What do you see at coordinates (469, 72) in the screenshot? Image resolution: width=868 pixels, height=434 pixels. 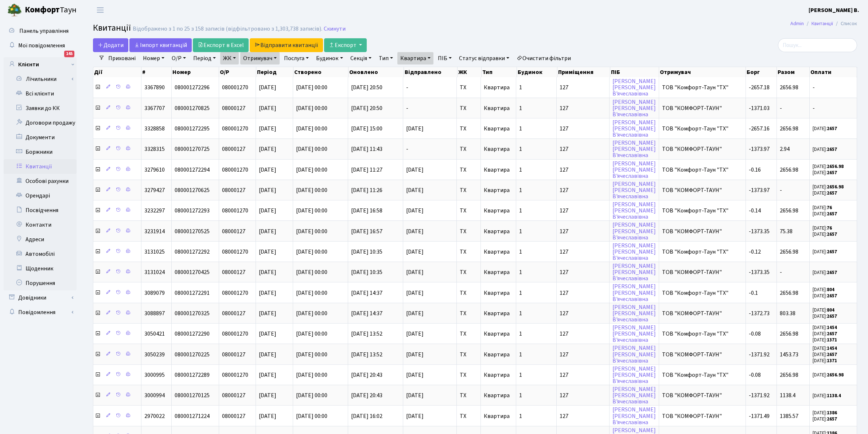 I see `th: ЖК` at bounding box center [469, 72].